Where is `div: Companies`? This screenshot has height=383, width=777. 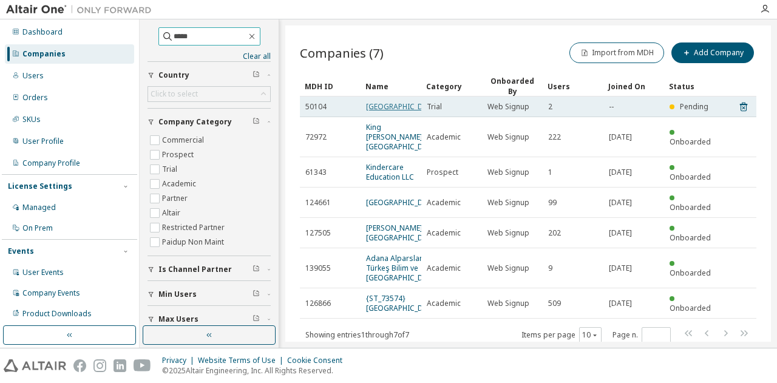
div: Companies is located at coordinates (44, 54).